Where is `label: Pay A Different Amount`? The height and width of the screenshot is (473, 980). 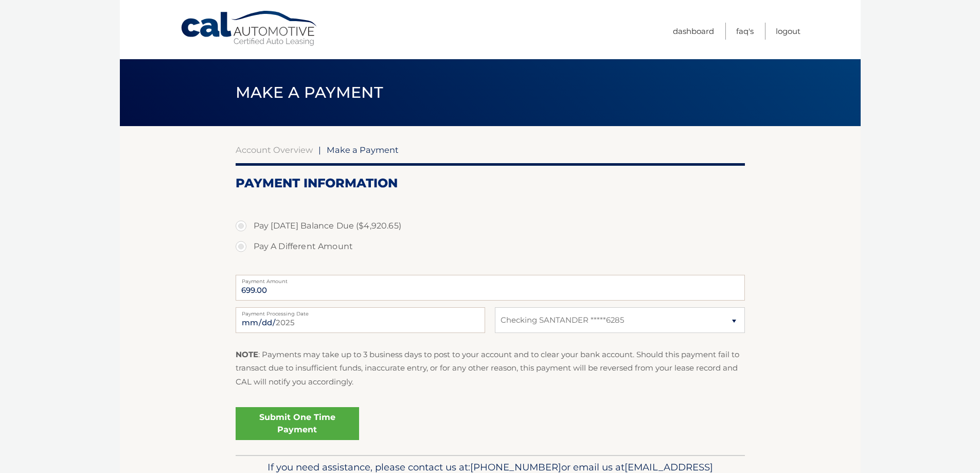 label: Pay A Different Amount is located at coordinates (490, 246).